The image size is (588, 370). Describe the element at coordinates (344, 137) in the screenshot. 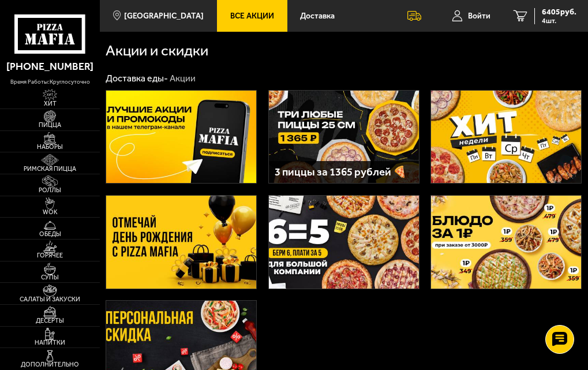

I see `a: 3 пиццы за 1365 рублей 🍕` at that location.